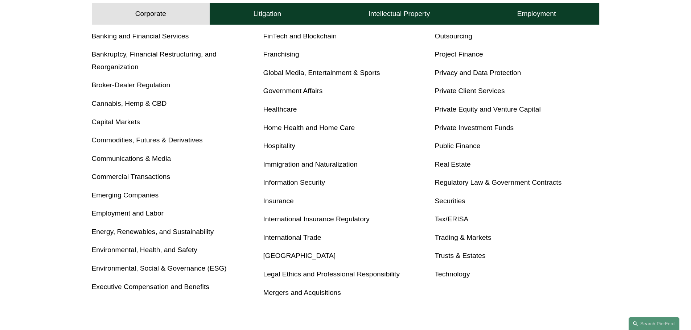 This screenshot has height=330, width=691. What do you see at coordinates (469, 91) in the screenshot?
I see `a: Private Client Services` at bounding box center [469, 91].